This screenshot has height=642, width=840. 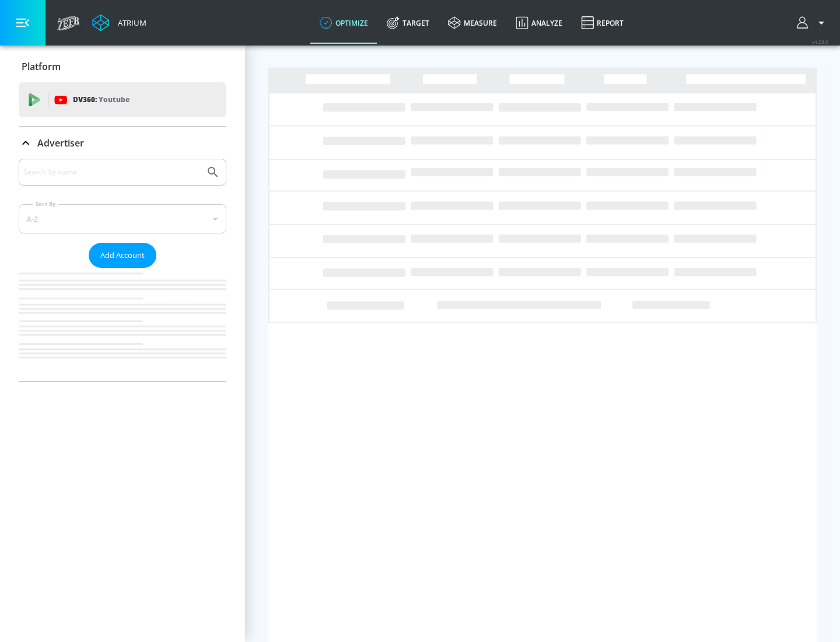 What do you see at coordinates (122, 324) in the screenshot?
I see `nav: list of Advertiser` at bounding box center [122, 324].